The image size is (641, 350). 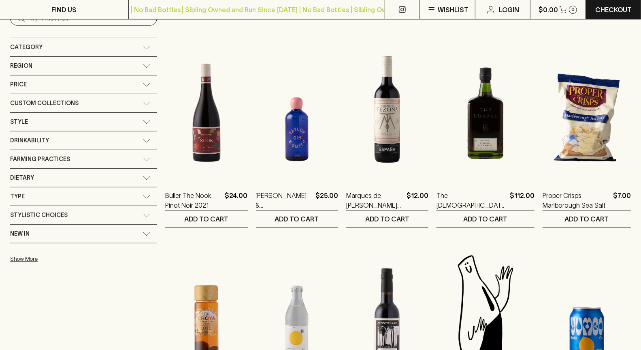 I want to click on span: New In, so click(x=20, y=233).